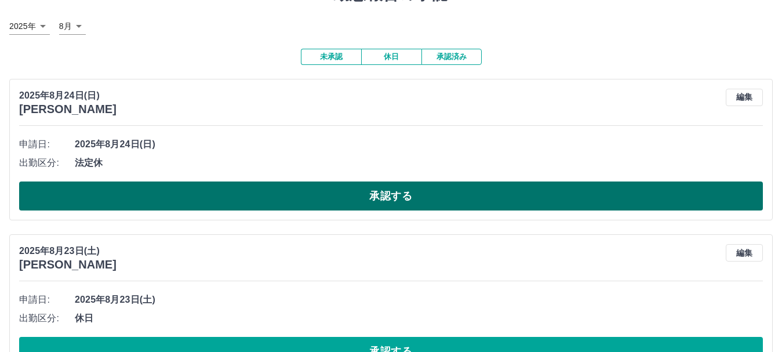  Describe the element at coordinates (419, 163) in the screenshot. I see `span: 法定休` at that location.